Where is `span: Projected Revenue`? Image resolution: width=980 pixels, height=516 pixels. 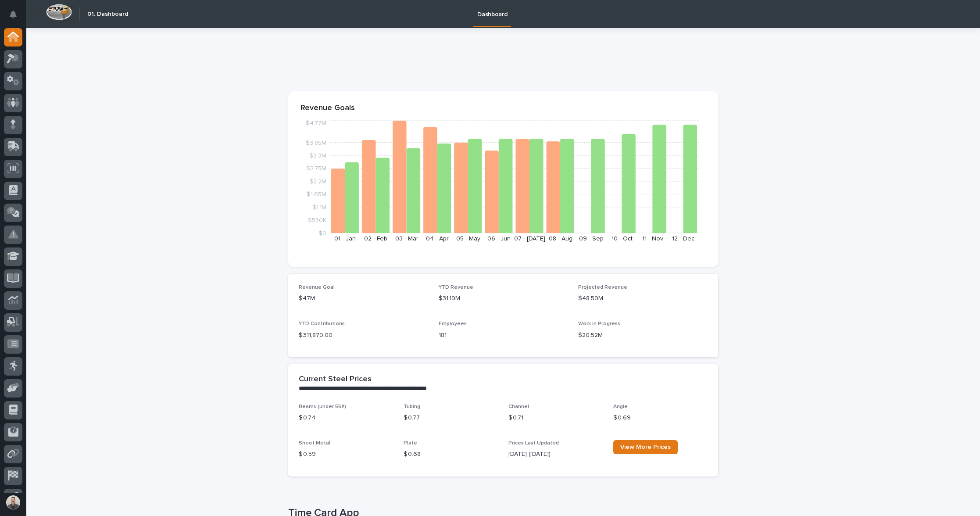 span: Projected Revenue is located at coordinates (602, 287).